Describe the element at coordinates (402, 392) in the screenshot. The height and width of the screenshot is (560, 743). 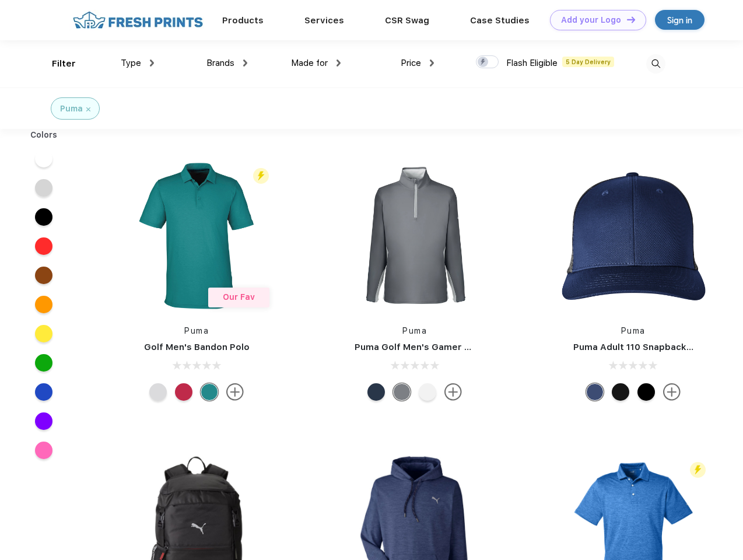
I see `div: Quiet Shade` at that location.